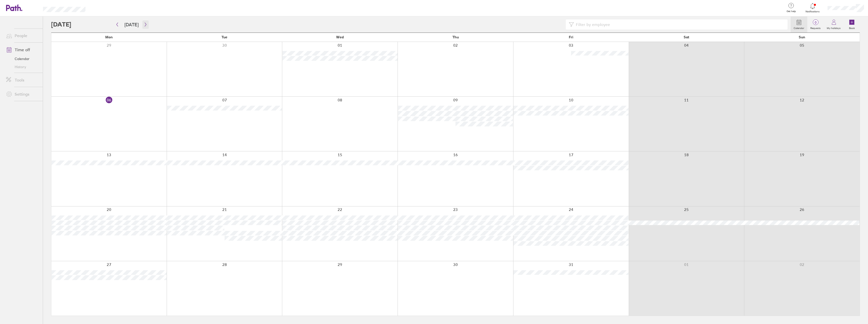 Image resolution: width=868 pixels, height=324 pixels. Describe the element at coordinates (833, 27) in the screenshot. I see `label: My holidays` at that location.